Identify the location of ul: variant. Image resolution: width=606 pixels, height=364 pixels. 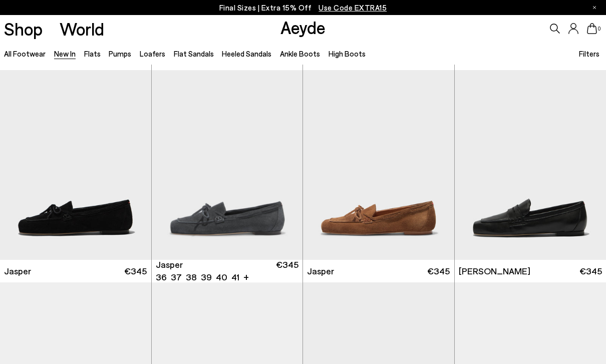
(196, 277).